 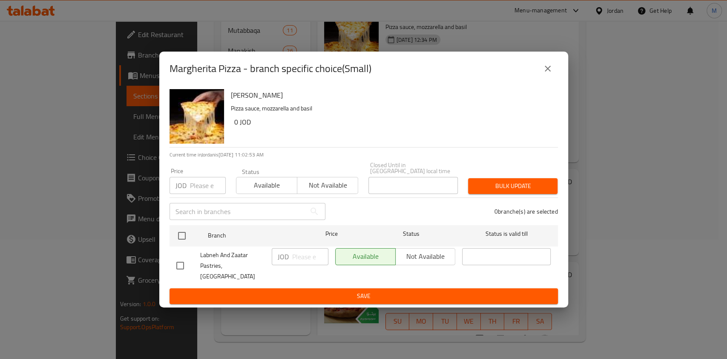 I want to click on span: Bulk update, so click(x=513, y=186).